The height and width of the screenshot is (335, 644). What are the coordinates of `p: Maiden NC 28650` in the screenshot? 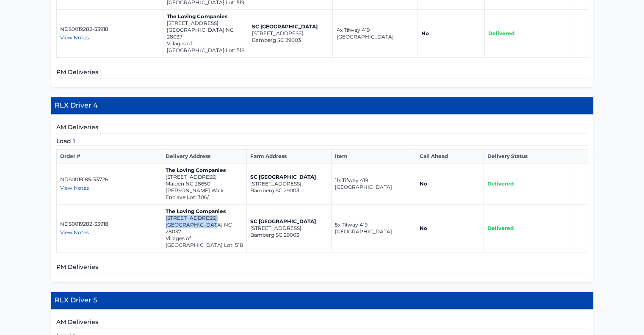 It's located at (204, 183).